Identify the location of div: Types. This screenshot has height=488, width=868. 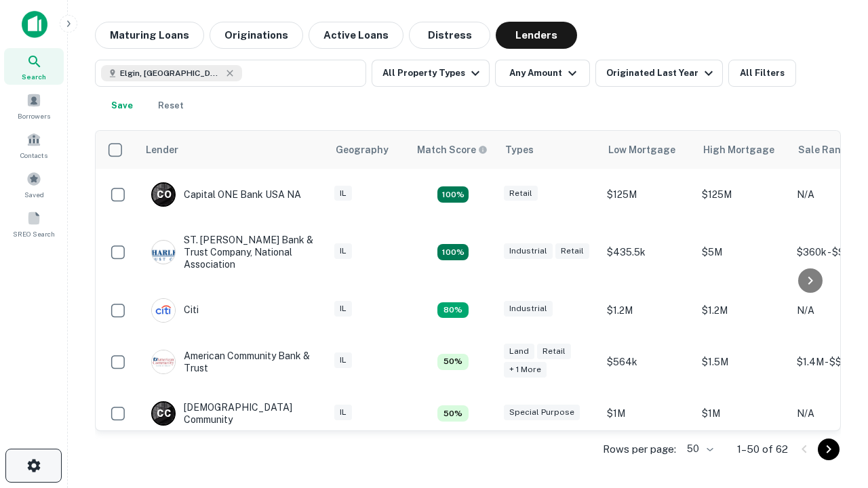
(519, 150).